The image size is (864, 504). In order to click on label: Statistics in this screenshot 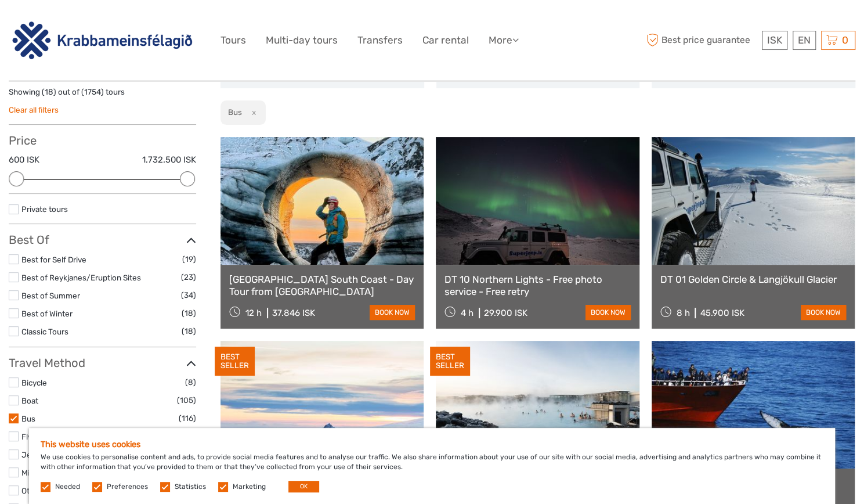, I will do `click(190, 486)`.